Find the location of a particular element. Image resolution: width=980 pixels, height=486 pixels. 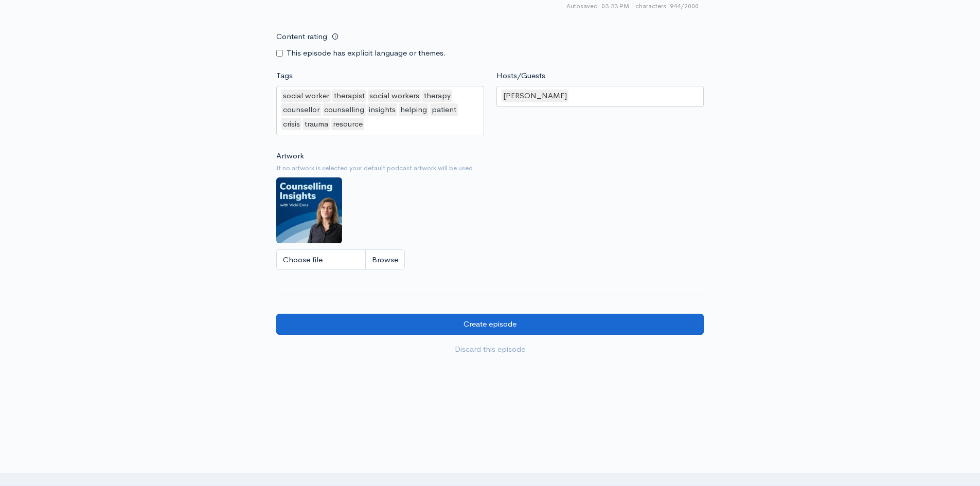

label: Artwork is located at coordinates (290, 156).